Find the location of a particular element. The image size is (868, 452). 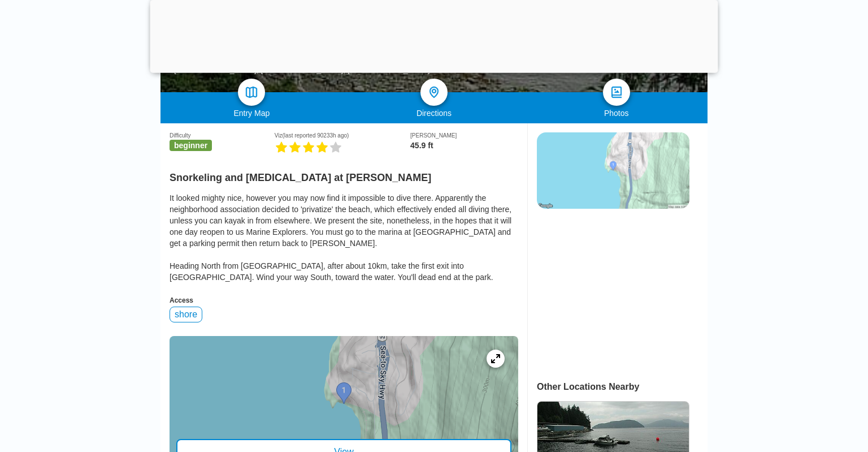

div: Viz (last reported 90233h ago) is located at coordinates (343, 135).